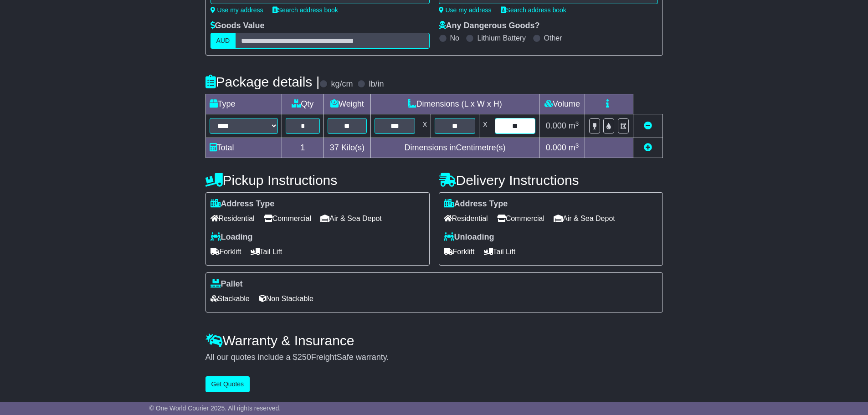 The height and width of the screenshot is (415, 868). What do you see at coordinates (286, 299) in the screenshot?
I see `span: Non Stackable` at bounding box center [286, 299].